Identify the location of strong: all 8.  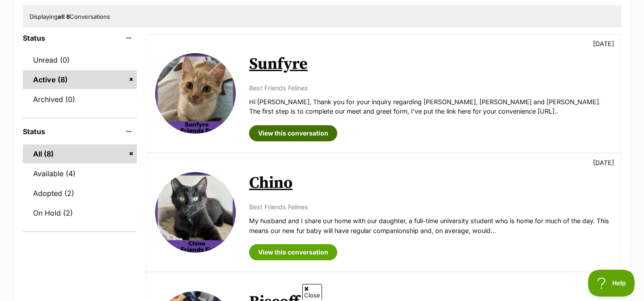
(64, 17).